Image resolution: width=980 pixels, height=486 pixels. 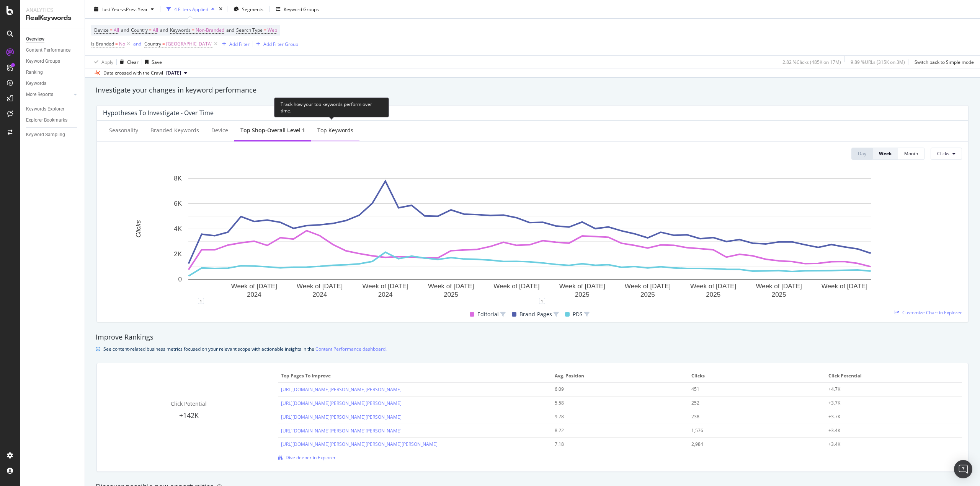 I want to click on div: Keyword Groups, so click(x=43, y=61).